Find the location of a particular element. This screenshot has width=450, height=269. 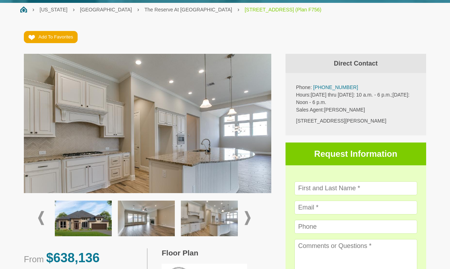

h4: Direct Contact is located at coordinates (356, 63).